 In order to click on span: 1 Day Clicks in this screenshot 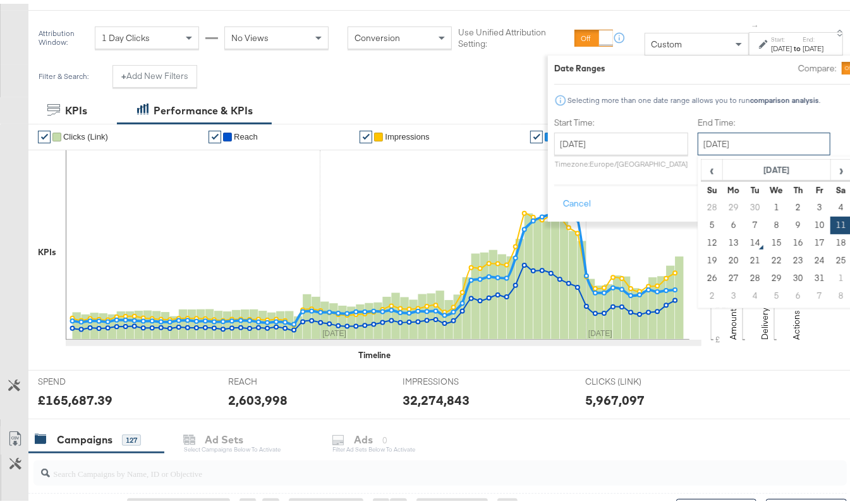, I will do `click(126, 34)`.